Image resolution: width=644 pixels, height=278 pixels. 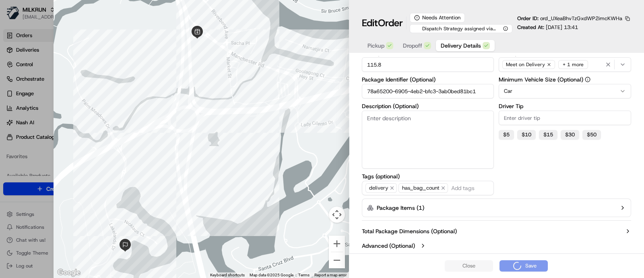 I want to click on input: Enter driver tip, so click(x=565, y=118).